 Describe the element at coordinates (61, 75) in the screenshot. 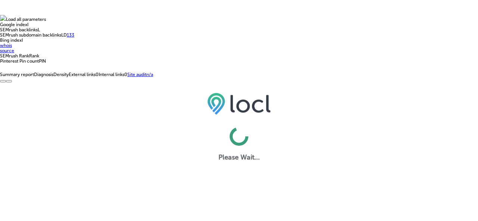

I see `span: Density` at that location.